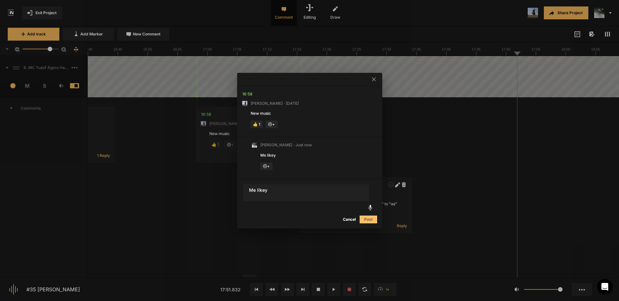 This screenshot has width=619, height=301. Describe the element at coordinates (349, 219) in the screenshot. I see `button: Cancel` at that location.